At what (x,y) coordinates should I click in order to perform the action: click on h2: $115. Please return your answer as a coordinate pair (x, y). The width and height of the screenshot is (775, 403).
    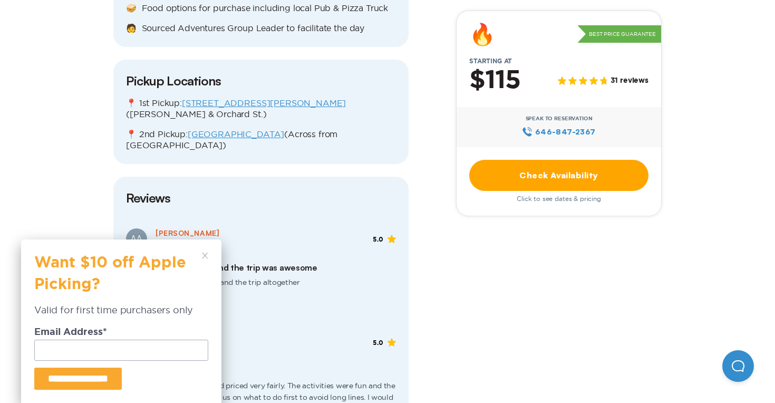
    Looking at the image, I should click on (495, 81).